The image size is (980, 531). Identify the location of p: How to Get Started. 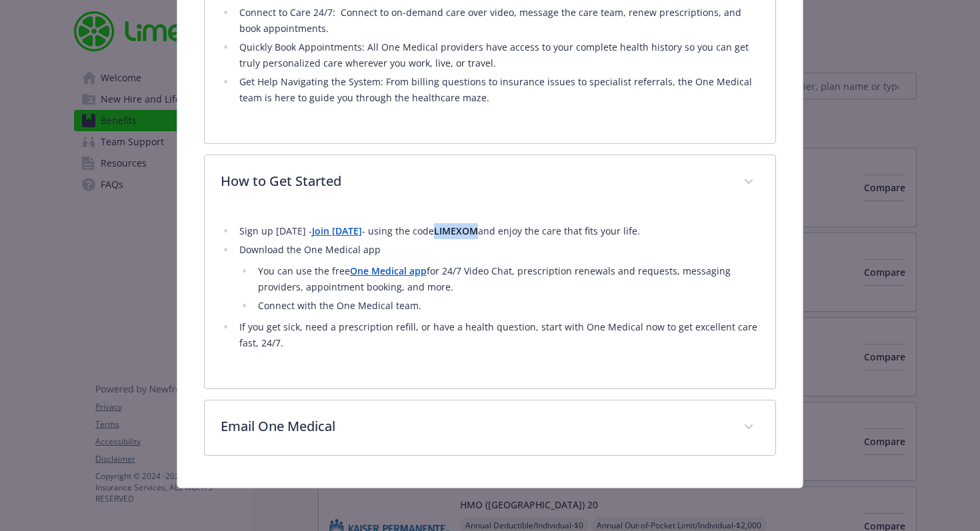
(474, 181).